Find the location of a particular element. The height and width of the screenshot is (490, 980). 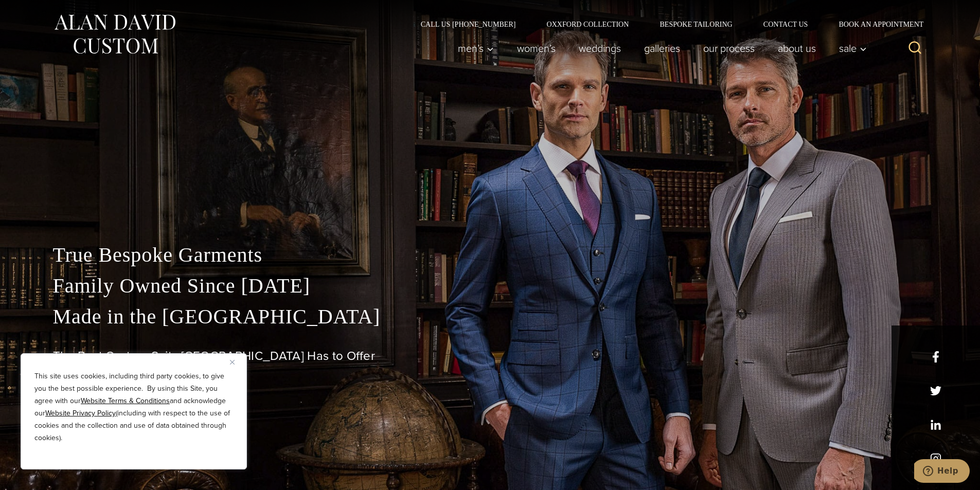

nav: Primary Navigation is located at coordinates (659, 49).